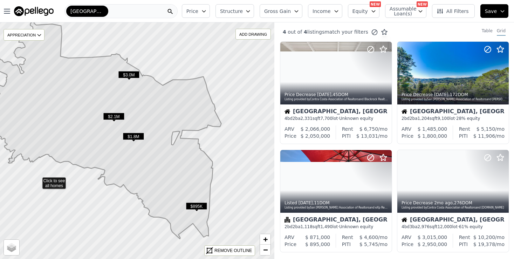  I want to click on div: $895K, so click(196, 207).